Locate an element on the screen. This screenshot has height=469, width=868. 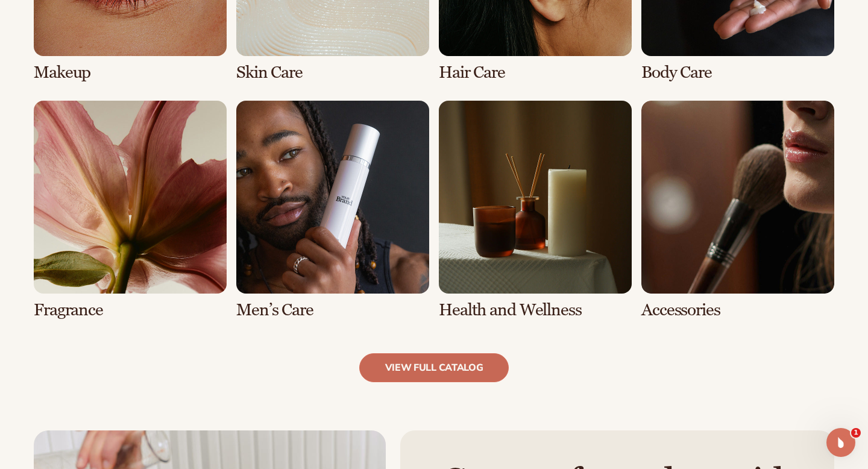
h3: Body Care is located at coordinates (738, 72).